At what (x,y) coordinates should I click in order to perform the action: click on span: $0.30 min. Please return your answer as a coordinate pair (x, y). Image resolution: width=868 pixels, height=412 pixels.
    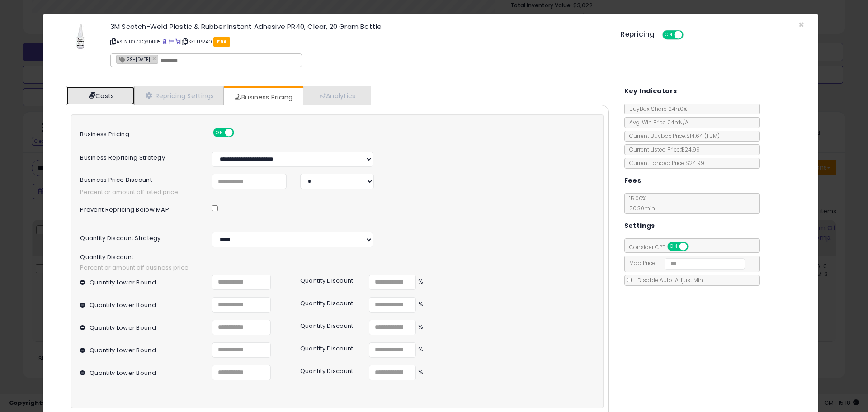
    Looking at the image, I should click on (640, 208).